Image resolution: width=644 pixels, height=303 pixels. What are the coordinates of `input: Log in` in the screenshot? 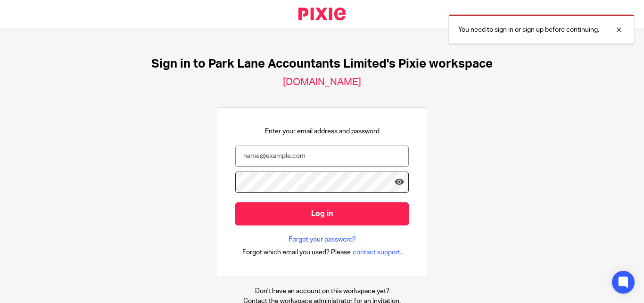 It's located at (322, 213).